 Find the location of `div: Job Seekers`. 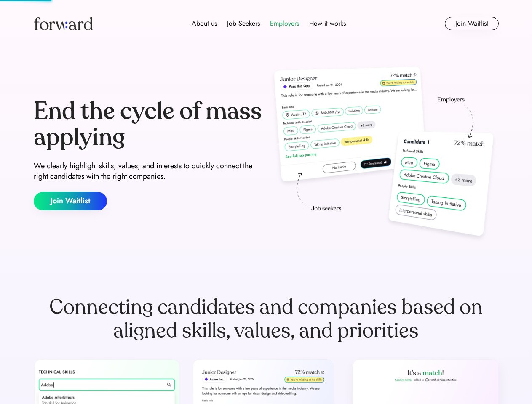

div: Job Seekers is located at coordinates (244, 24).